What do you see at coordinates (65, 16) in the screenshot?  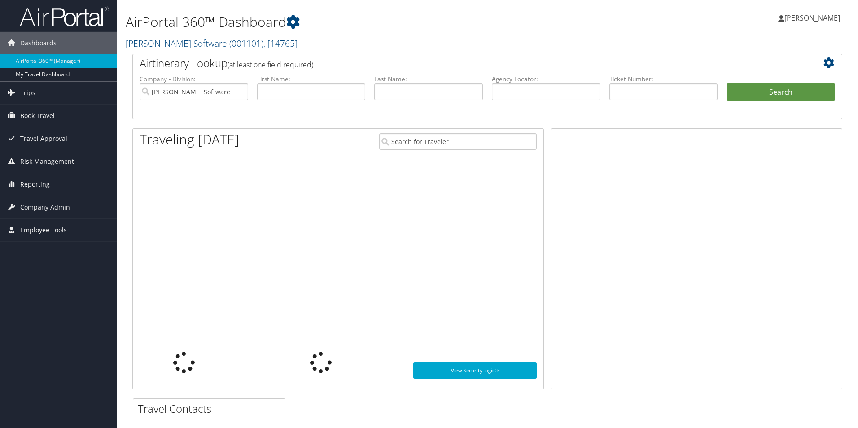 I see `img: airportal-logo.png` at bounding box center [65, 16].